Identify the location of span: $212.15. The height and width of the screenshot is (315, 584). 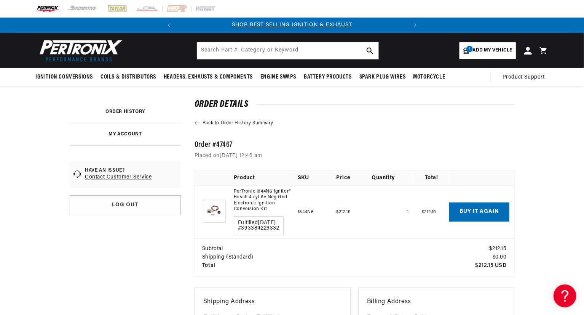
(344, 212).